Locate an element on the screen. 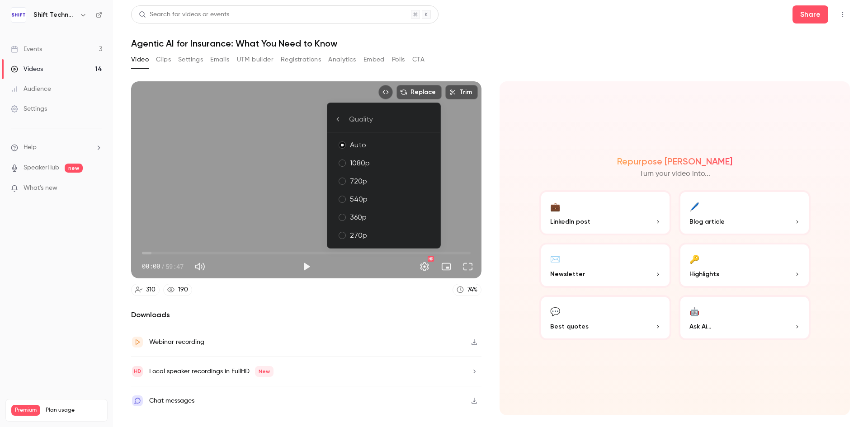 This screenshot has height=427, width=868. div: Auto is located at coordinates (391, 145).